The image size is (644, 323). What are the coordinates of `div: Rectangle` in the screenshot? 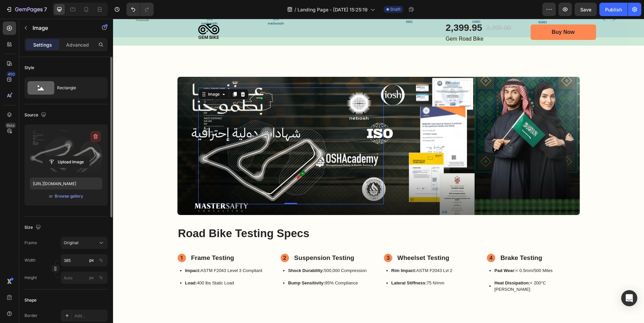 It's located at (78, 88).